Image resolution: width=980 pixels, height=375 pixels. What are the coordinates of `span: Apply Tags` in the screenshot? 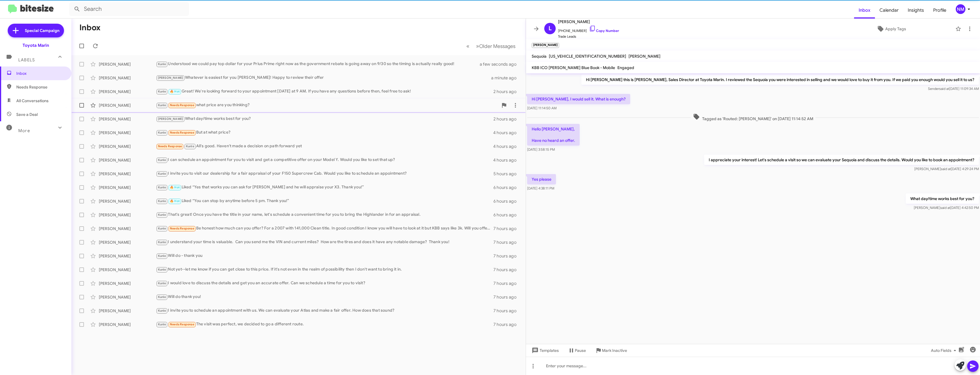 It's located at (895, 29).